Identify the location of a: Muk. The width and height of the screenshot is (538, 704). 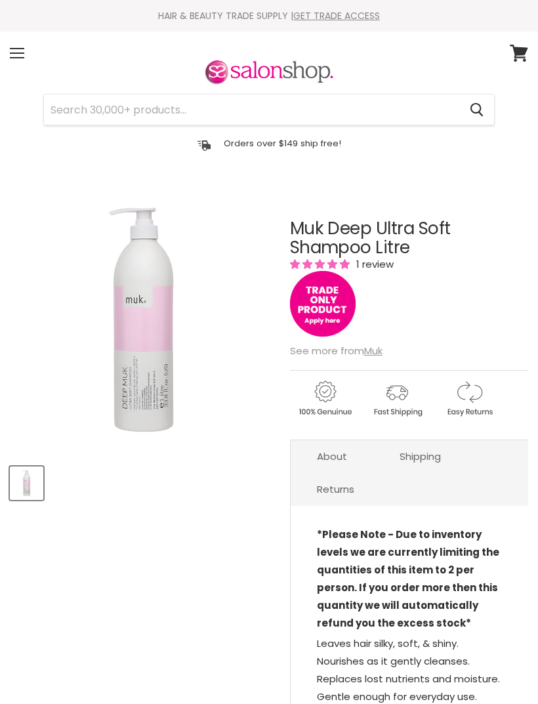
(373, 350).